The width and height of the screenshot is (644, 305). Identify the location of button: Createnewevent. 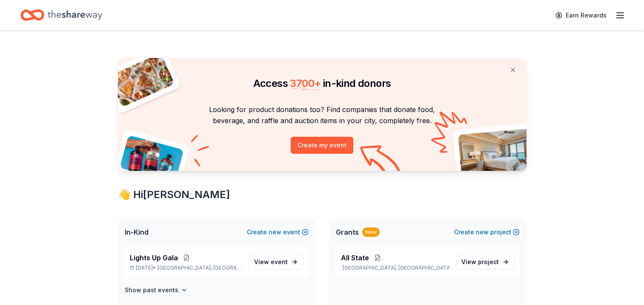
(278, 232).